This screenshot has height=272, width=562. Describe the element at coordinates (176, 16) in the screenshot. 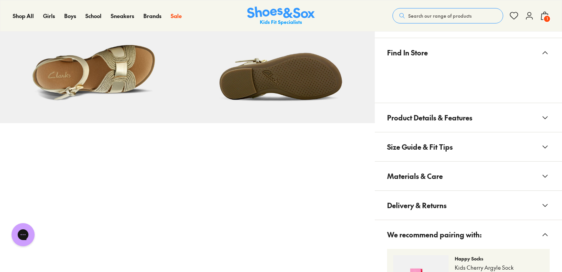

I see `span: Sale` at that location.